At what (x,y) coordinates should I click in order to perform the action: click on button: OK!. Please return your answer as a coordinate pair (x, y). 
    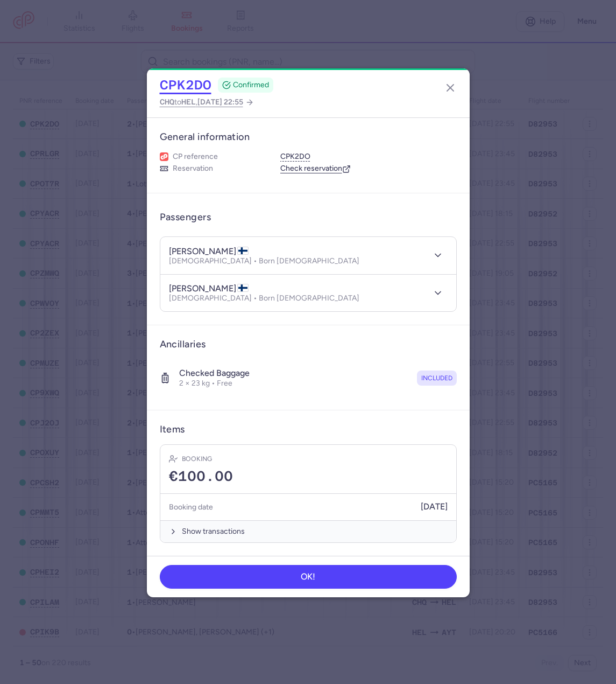
    Looking at the image, I should click on (308, 577).